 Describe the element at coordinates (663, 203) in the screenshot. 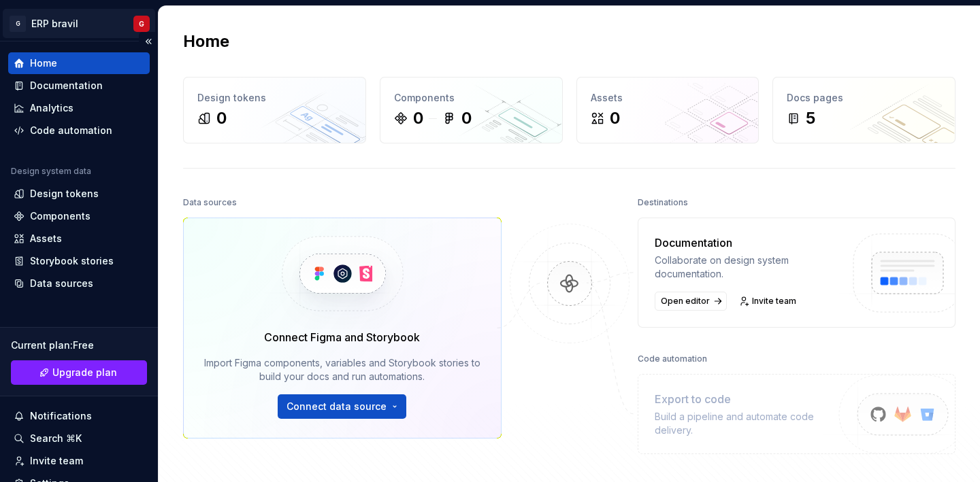

I see `div: Destinations` at that location.